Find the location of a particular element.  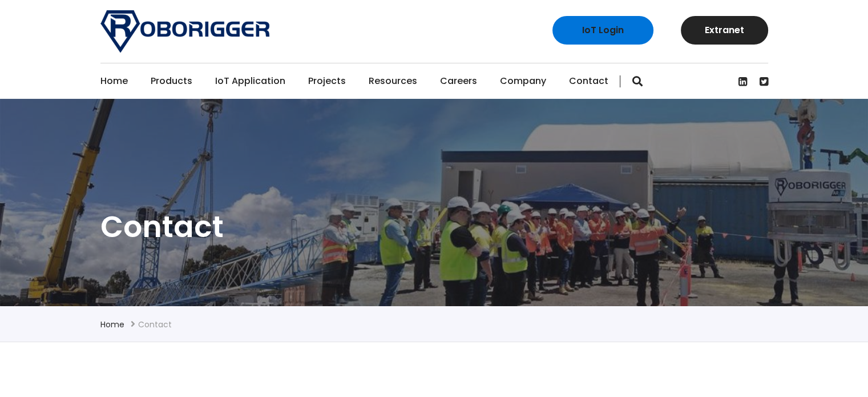

img: Roborigger is located at coordinates (185, 31).